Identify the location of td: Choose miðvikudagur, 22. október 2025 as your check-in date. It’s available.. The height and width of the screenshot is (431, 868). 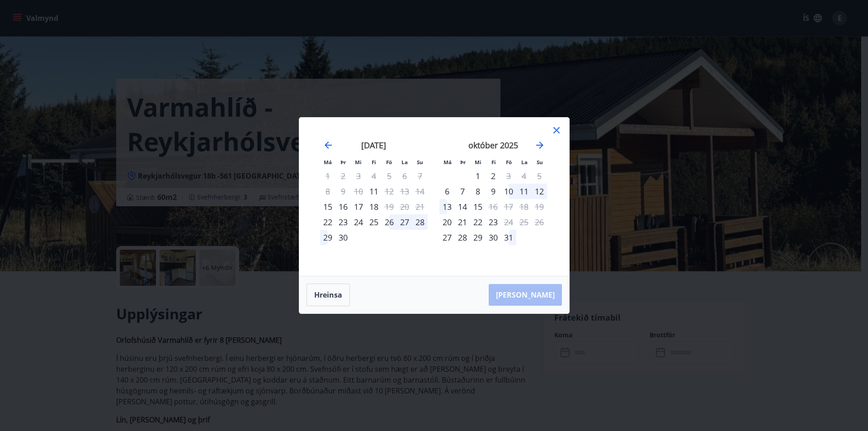
(478, 222).